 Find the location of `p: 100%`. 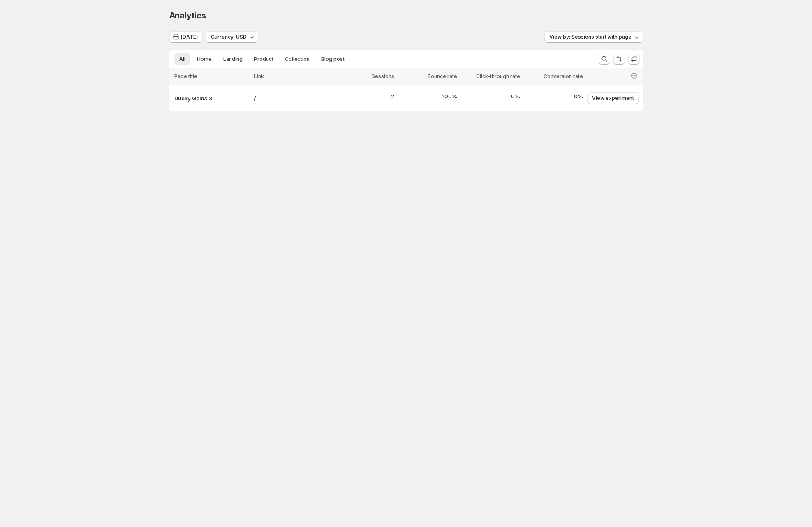

p: 100% is located at coordinates (428, 96).